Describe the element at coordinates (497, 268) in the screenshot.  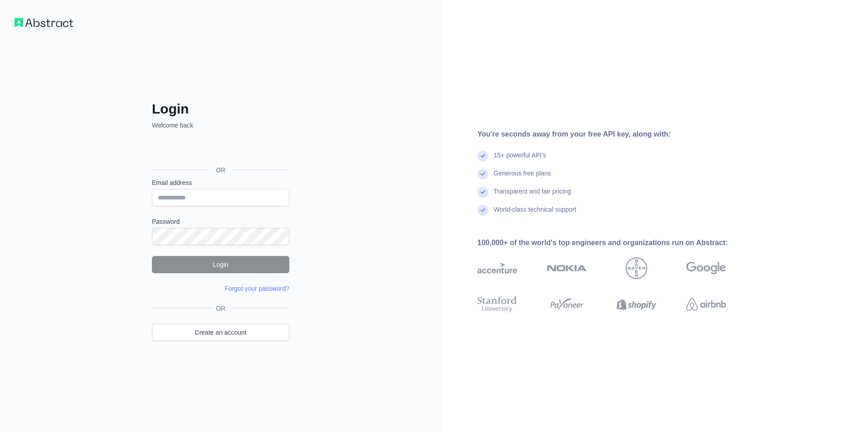
I see `img: accenture` at that location.